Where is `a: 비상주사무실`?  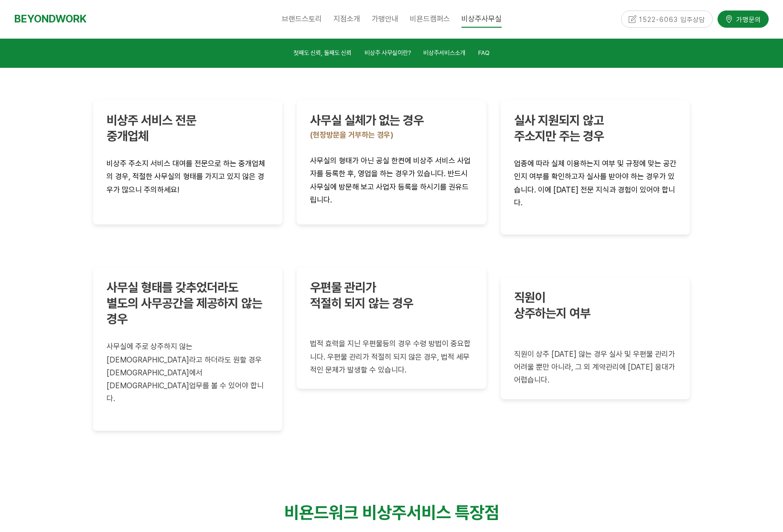 a: 비상주사무실 is located at coordinates (482, 20).